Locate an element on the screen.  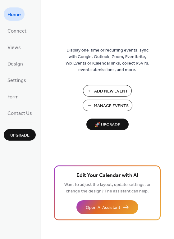
span: Views is located at coordinates (14, 48).